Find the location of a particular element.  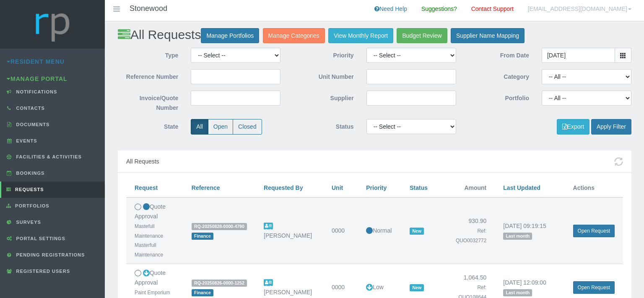

label: Closed is located at coordinates (248, 126).